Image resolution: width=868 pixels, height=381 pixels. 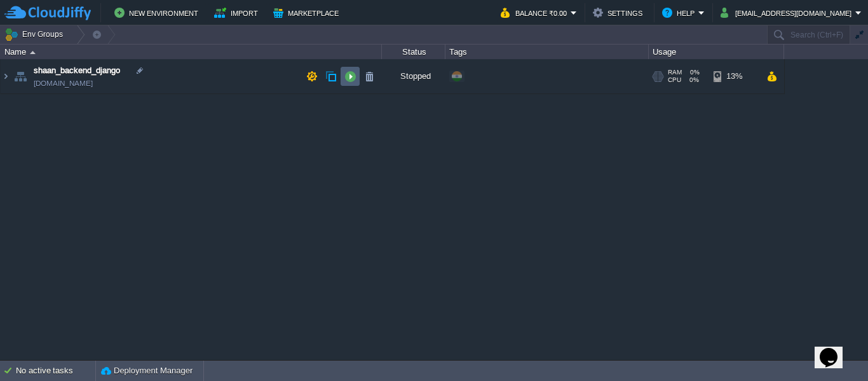 I want to click on button: Marketplace, so click(x=307, y=13).